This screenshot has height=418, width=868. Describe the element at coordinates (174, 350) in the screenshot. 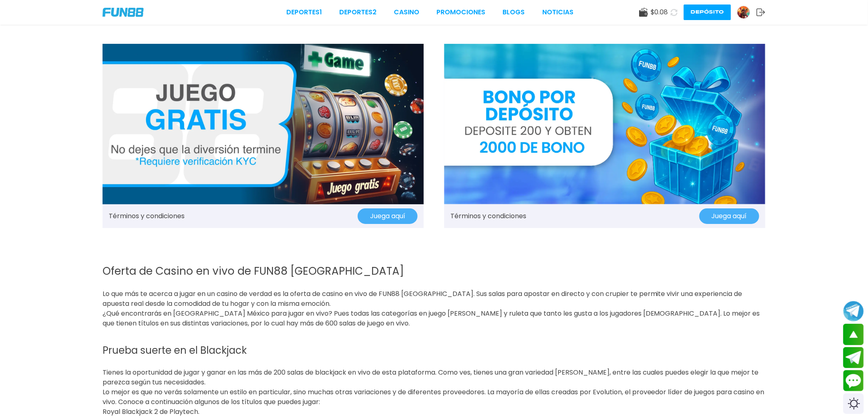

I see `font: Prueba suerte en el Blackjack` at that location.